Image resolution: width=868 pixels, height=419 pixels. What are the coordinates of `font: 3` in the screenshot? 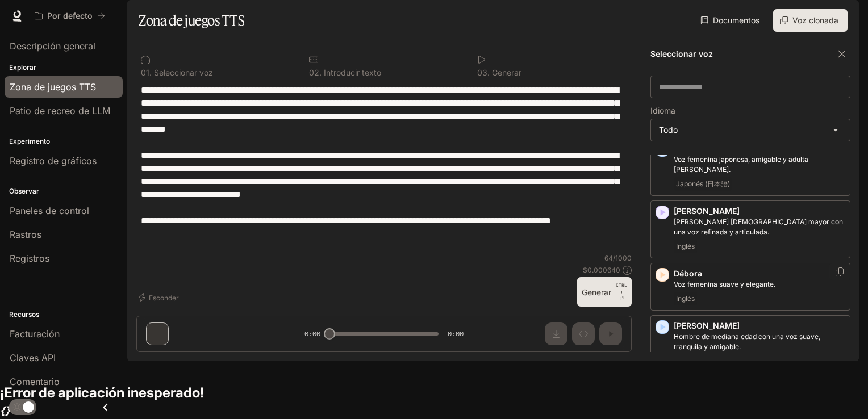 It's located at (485, 72).